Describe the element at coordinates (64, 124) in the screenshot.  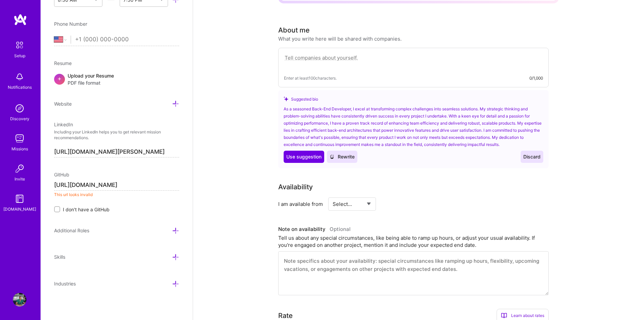
I see `span: LinkedIn` at that location.